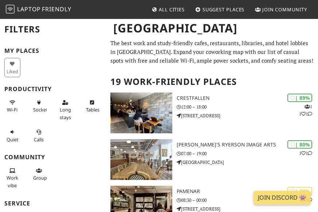 The height and width of the screenshot is (212, 318). What do you see at coordinates (53, 157) in the screenshot?
I see `h3: Community` at bounding box center [53, 157].